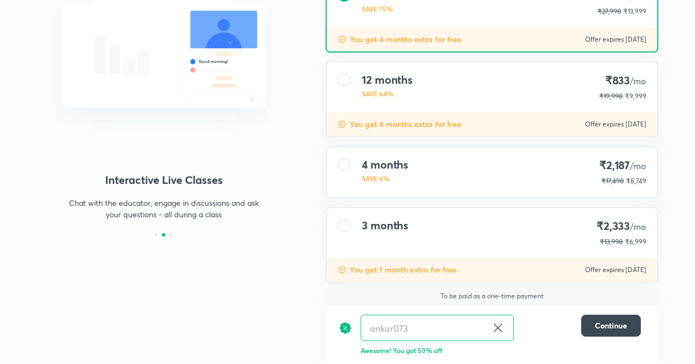 This screenshot has height=364, width=695. What do you see at coordinates (385, 178) in the screenshot?
I see `p: SAVE 6%` at bounding box center [385, 178].